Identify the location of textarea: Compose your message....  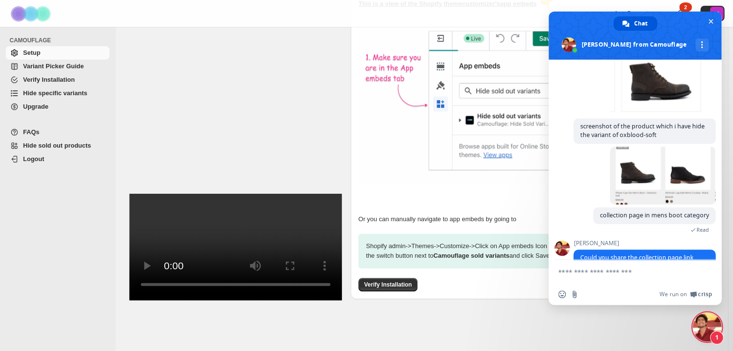
(625, 272).